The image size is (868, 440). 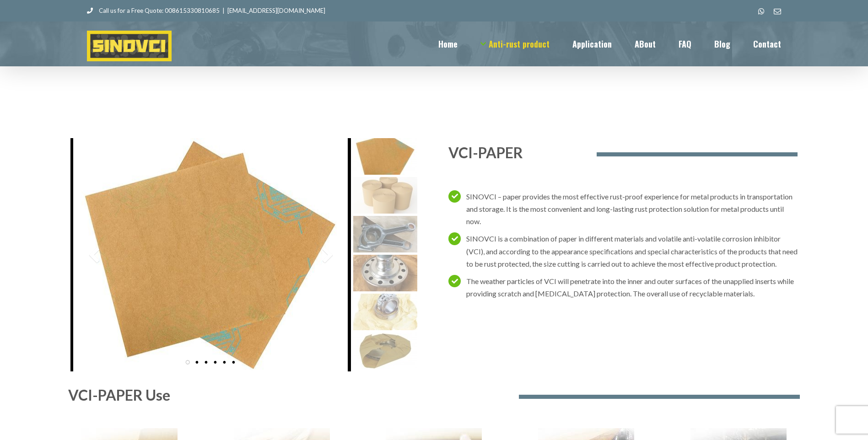 What do you see at coordinates (153, 11) in the screenshot?
I see `a: Call us for a Free Quote: 008615330810685` at bounding box center [153, 11].